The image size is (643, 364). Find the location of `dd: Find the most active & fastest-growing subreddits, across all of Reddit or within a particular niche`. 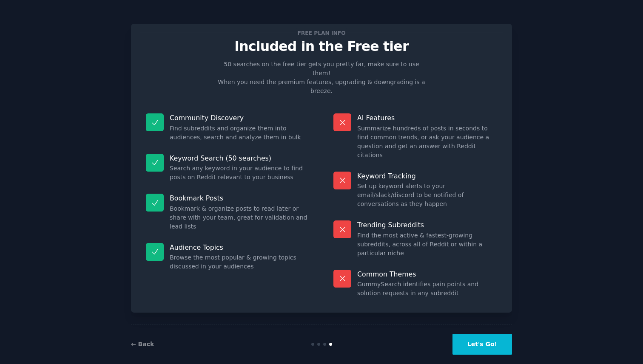

dd: Find the most active & fastest-growing subreddits, across all of Reddit or within a particular niche is located at coordinates (427, 245).